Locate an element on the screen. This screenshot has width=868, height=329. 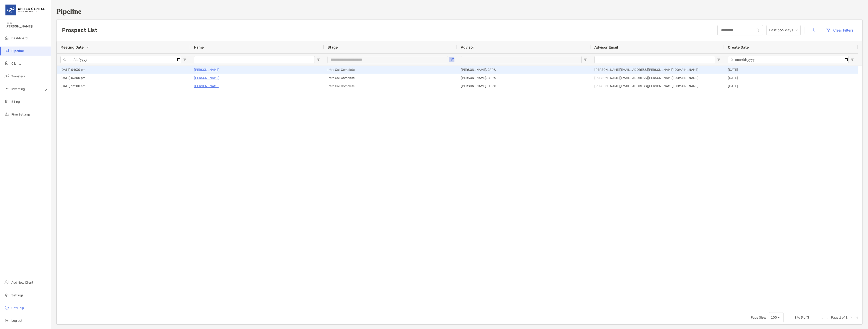
img: get-help icon is located at coordinates (7, 308).